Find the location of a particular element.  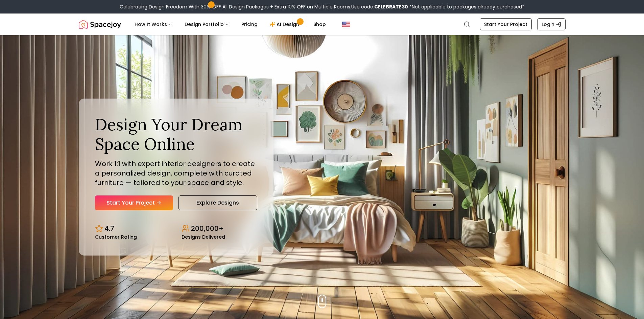

a: Pricing is located at coordinates (249, 24).